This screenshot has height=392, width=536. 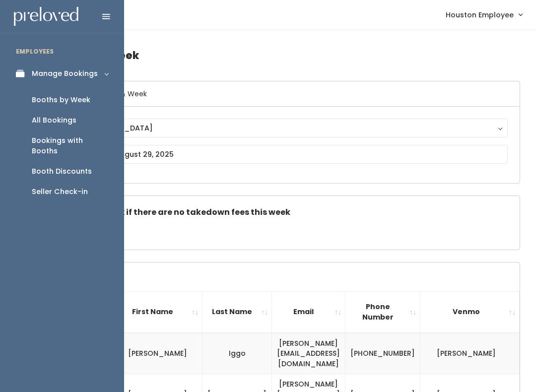 I want to click on div: Bookings with Booths, so click(x=70, y=146).